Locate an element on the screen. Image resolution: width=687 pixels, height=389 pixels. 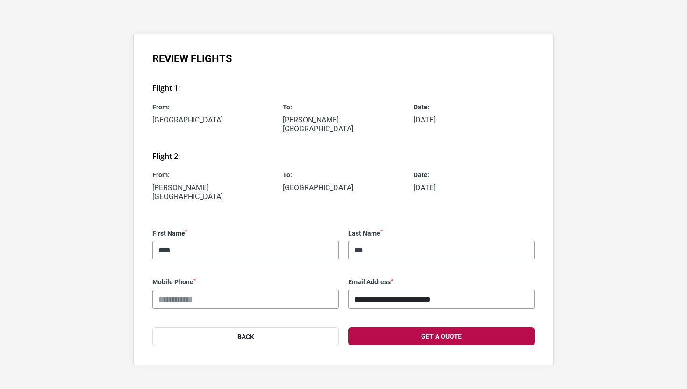
h1: Review Flights is located at coordinates (343, 59).